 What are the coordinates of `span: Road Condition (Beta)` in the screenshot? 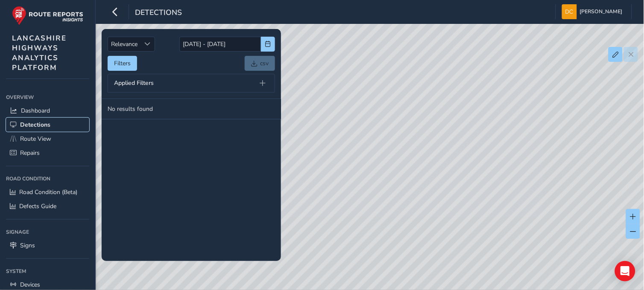 It's located at (48, 192).